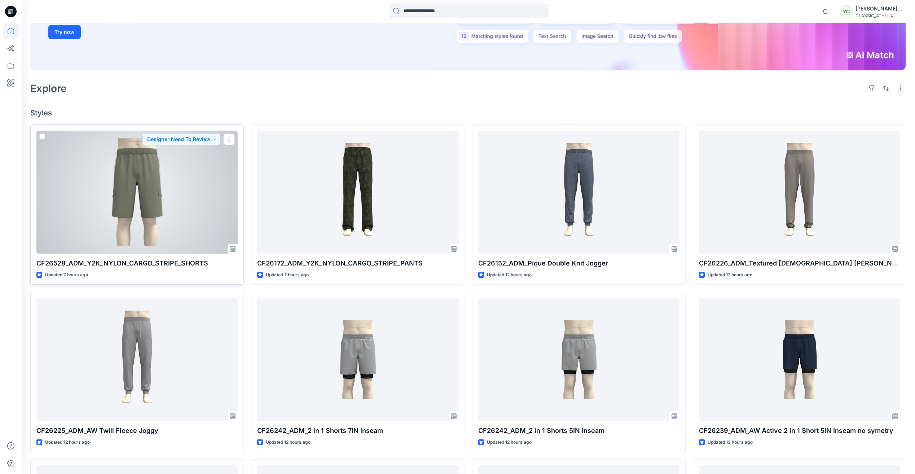 Image resolution: width=915 pixels, height=474 pixels. I want to click on p: CF26225_ADM_AW Twill Fleece Joggy, so click(137, 430).